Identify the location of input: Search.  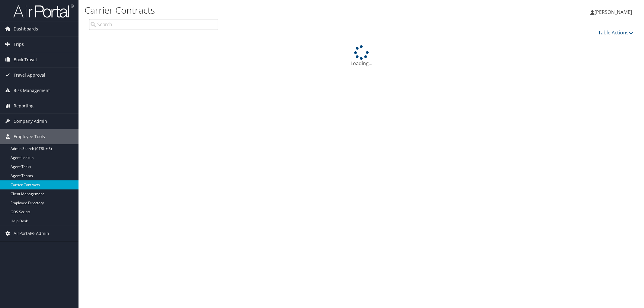
(154, 24).